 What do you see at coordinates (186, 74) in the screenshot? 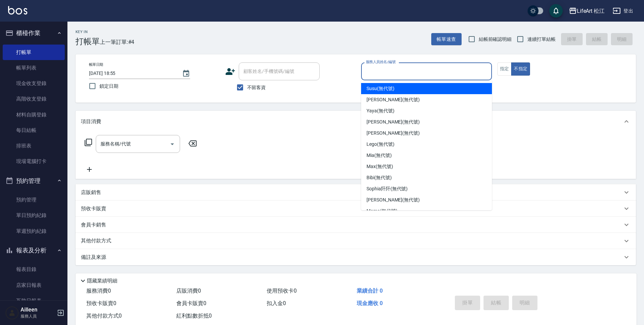
I see `button: Choose date, selected date is 2025-10-06` at bounding box center [186, 74].